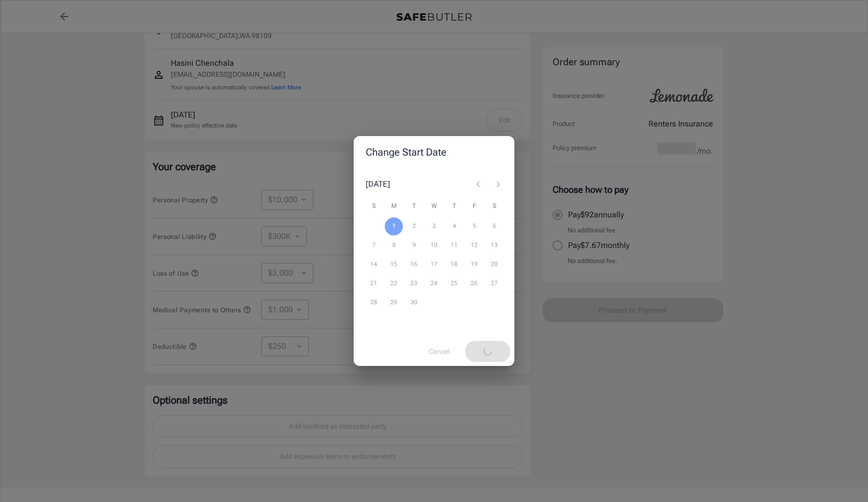 The height and width of the screenshot is (502, 868). Describe the element at coordinates (454, 207) in the screenshot. I see `span: Thursday` at that location.